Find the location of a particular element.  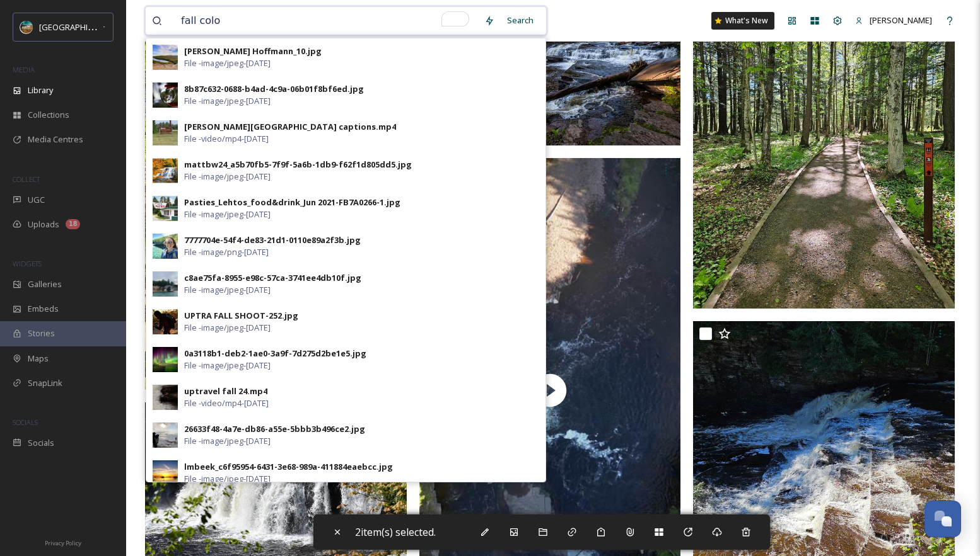

img: aa5ca307-5adf-43b9-9a6b-cb6bcefd2407.jpg is located at coordinates (165, 473).